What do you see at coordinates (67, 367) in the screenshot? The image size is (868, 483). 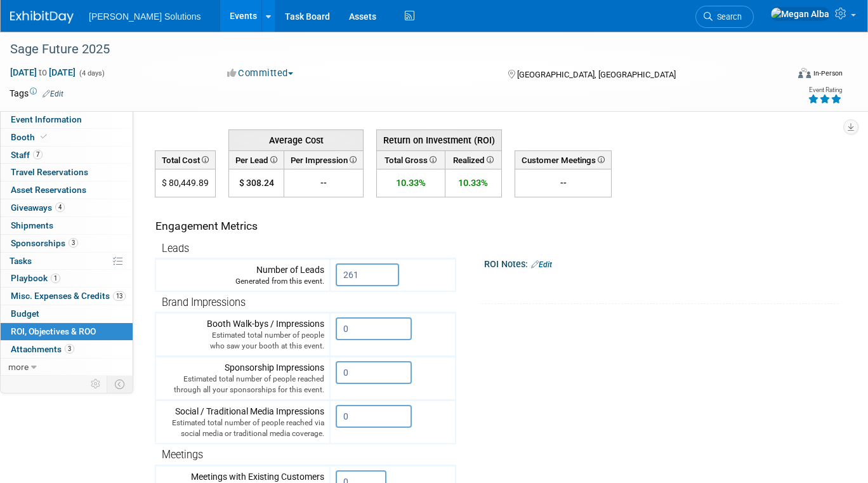 I see `a: more` at bounding box center [67, 367].